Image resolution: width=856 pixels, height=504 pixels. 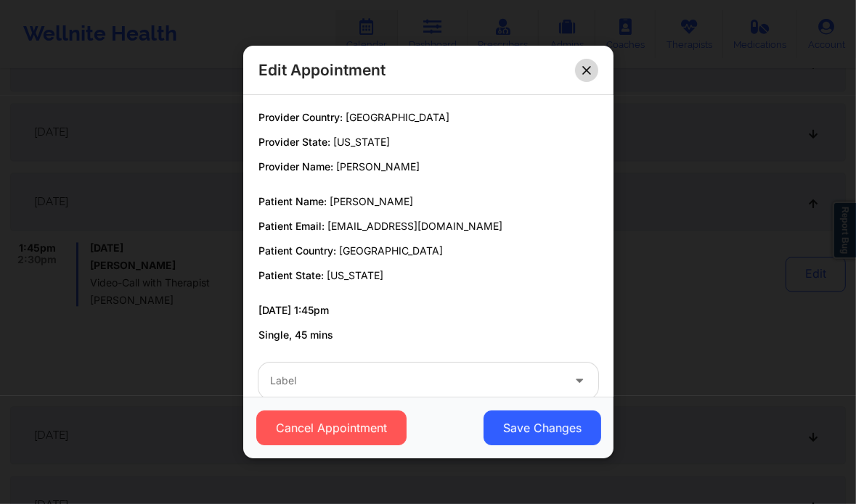 I want to click on p: Patient Email:, so click(x=428, y=226).